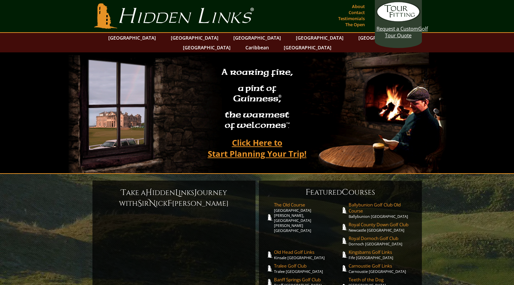 This screenshot has width=514, height=285. Describe the element at coordinates (307, 266) in the screenshot. I see `span: Tralee Golf Club` at that location.